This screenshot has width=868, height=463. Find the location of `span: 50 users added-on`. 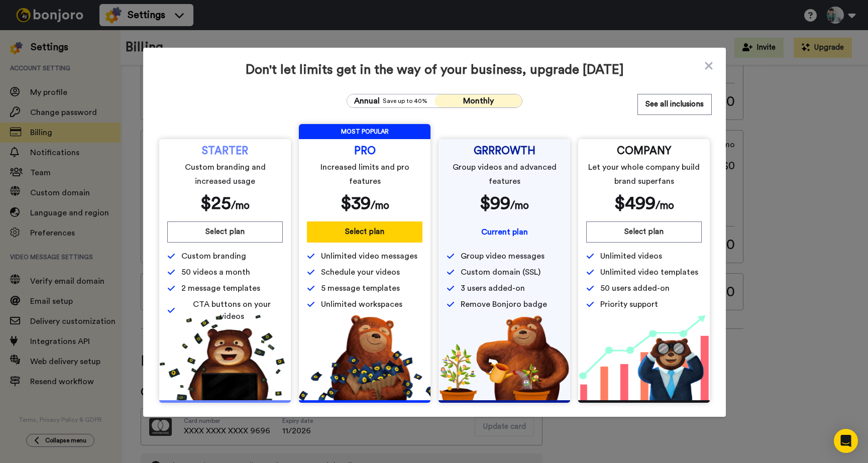

span: 50 users added-on is located at coordinates (635, 288).